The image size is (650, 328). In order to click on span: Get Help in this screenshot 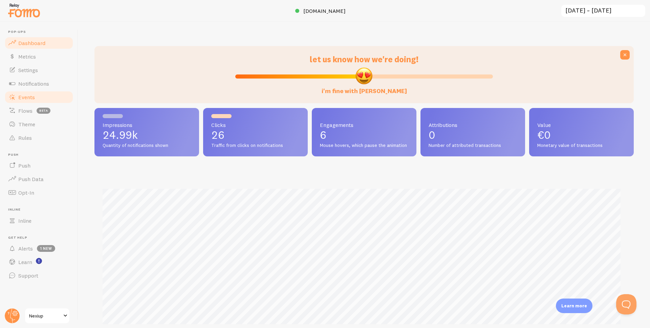, I will do `click(41, 238)`.